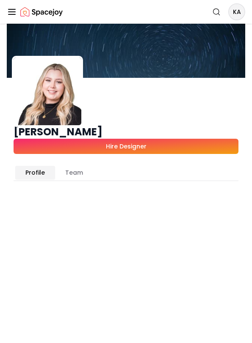  What do you see at coordinates (74, 173) in the screenshot?
I see `button: Team` at bounding box center [74, 173].